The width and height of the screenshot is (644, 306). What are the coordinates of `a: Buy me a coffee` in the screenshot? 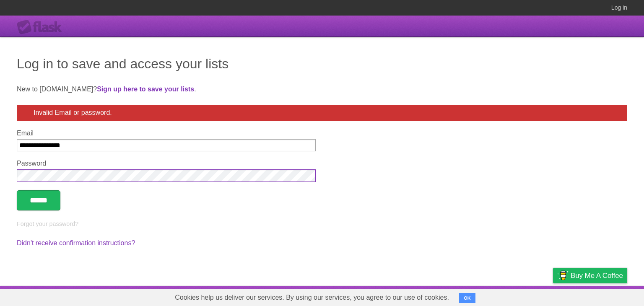 It's located at (590, 276).